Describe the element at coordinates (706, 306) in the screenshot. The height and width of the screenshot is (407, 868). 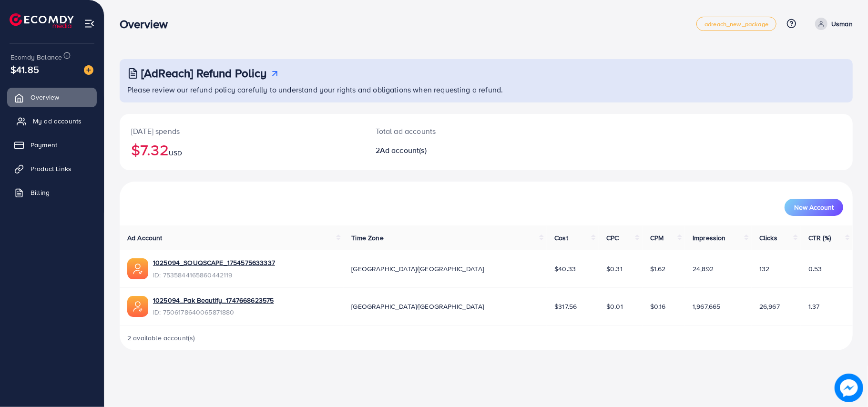
I see `span: 1,967,665` at that location.